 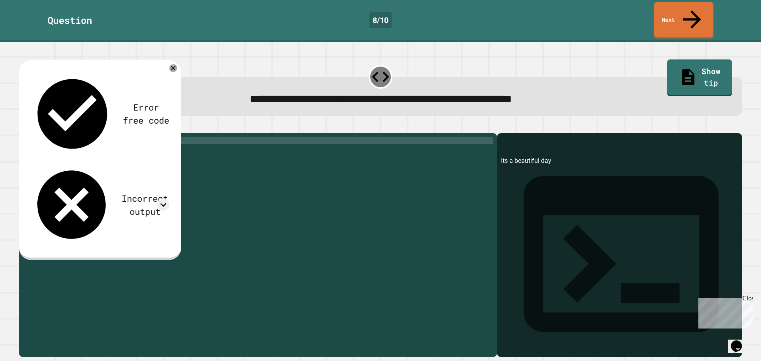 I want to click on div: Error free code, so click(x=146, y=114).